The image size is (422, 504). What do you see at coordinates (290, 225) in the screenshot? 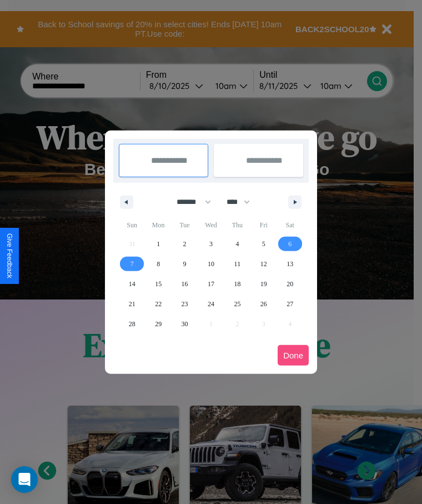
I see `span: Sat` at bounding box center [290, 225].